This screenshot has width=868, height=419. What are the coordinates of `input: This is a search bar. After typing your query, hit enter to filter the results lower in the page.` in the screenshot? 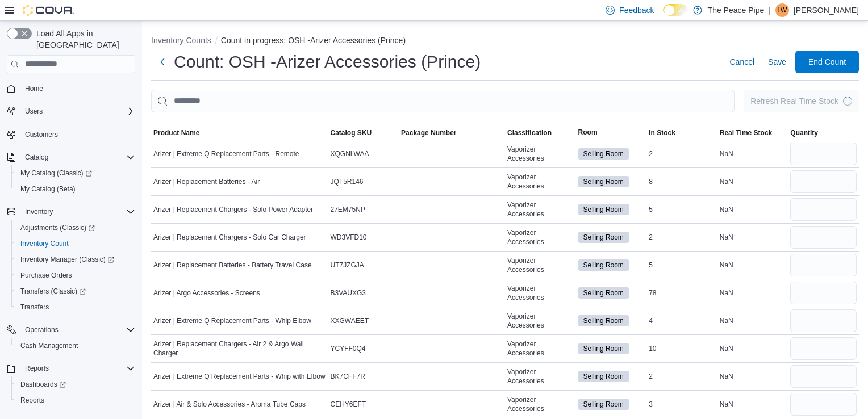 It's located at (442, 101).